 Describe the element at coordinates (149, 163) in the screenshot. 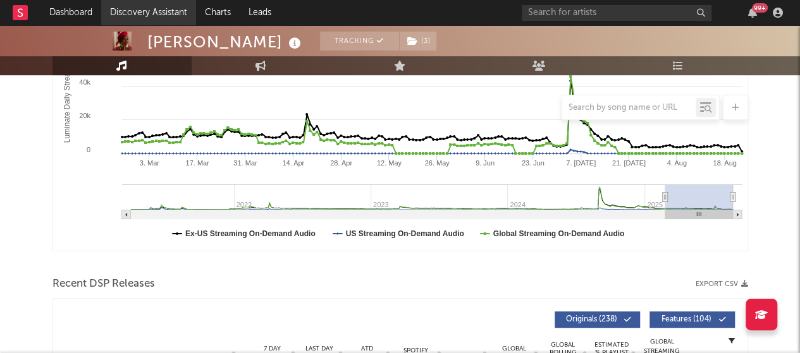

I see `text: 3. Mar` at that location.